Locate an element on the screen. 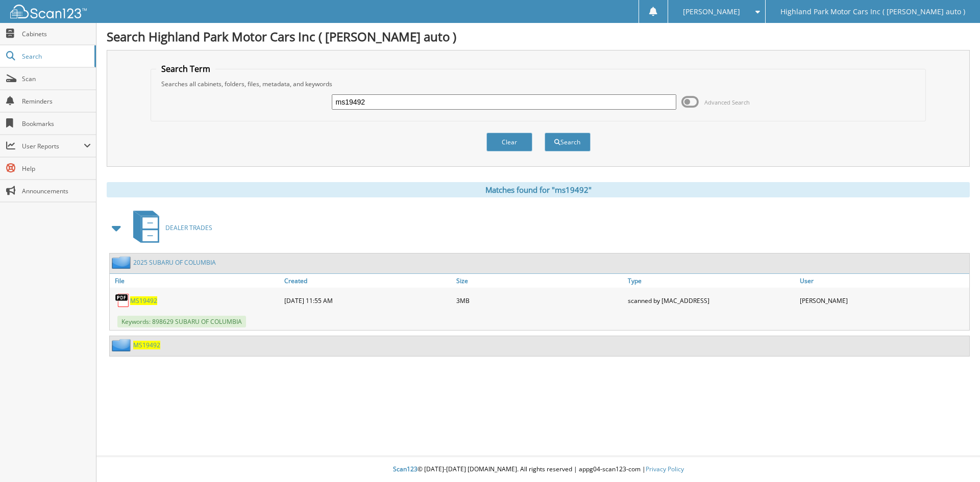 The width and height of the screenshot is (980, 482). span: Scan123 is located at coordinates (405, 469).